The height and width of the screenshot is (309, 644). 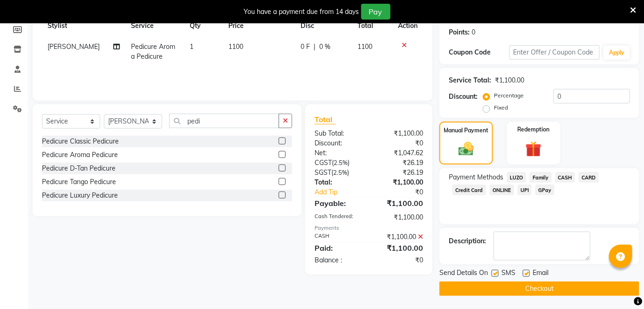 What do you see at coordinates (589, 177) in the screenshot?
I see `span: CARD` at bounding box center [589, 177].